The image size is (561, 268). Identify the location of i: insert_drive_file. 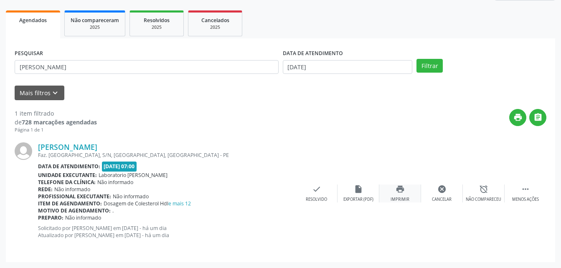
(358, 189).